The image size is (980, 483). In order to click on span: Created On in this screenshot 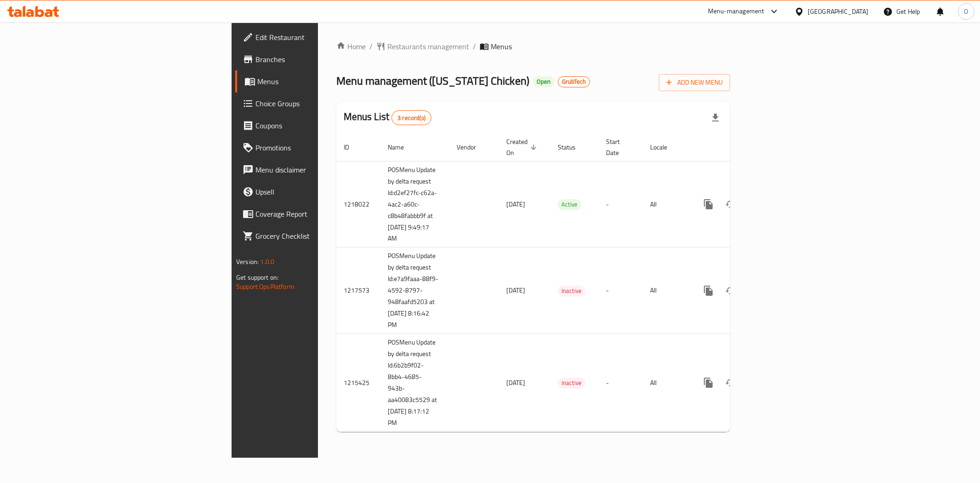, I will do `click(523, 147)`.